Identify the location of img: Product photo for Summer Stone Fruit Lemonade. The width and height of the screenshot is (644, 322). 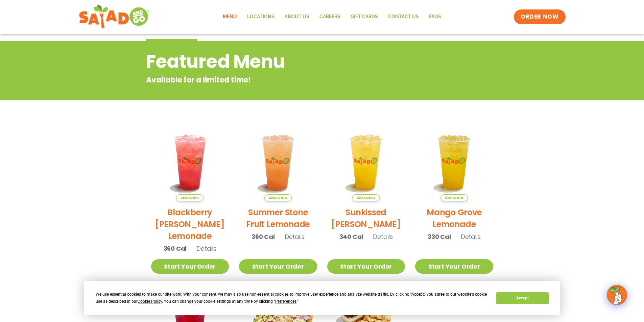
(278, 162).